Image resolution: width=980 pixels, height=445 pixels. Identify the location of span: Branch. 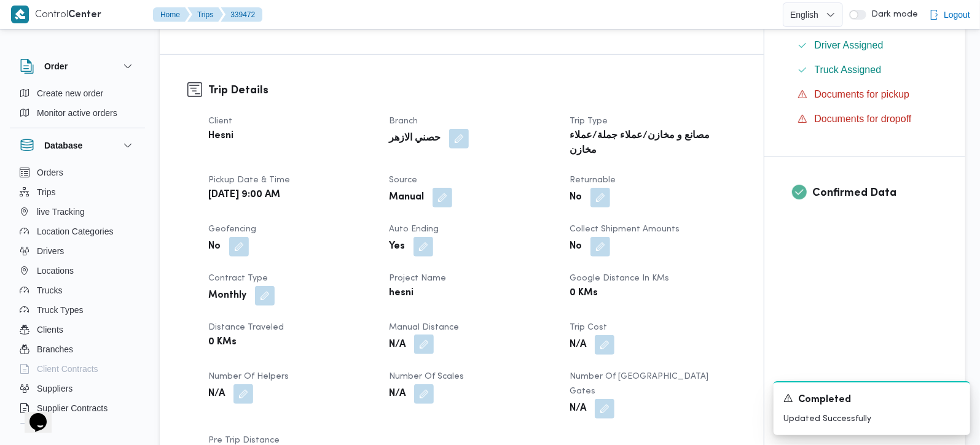
(403, 121).